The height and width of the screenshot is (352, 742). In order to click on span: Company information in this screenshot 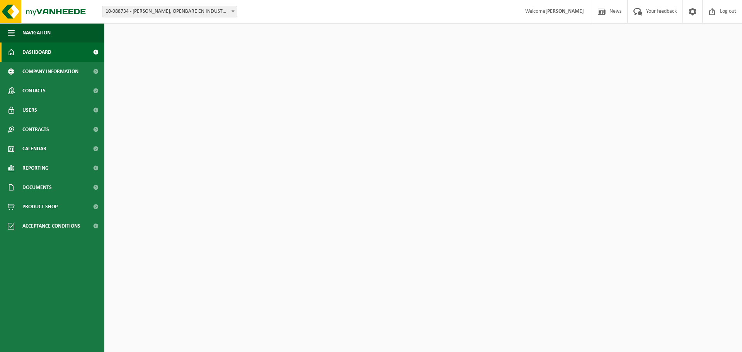, I will do `click(50, 72)`.